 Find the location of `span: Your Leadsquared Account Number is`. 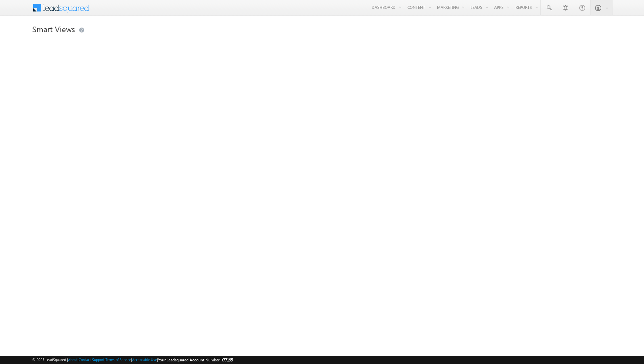

span: Your Leadsquared Account Number is is located at coordinates (195, 360).